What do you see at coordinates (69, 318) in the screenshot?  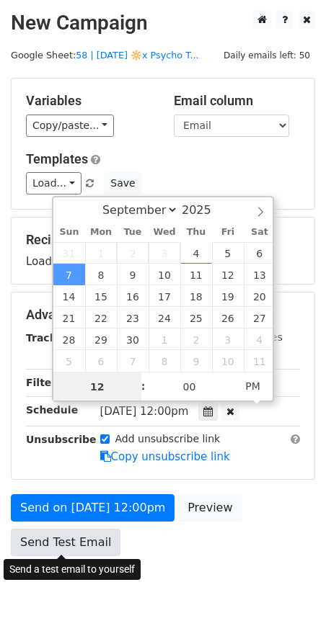 I see `span: September 21, 2025` at bounding box center [69, 318].